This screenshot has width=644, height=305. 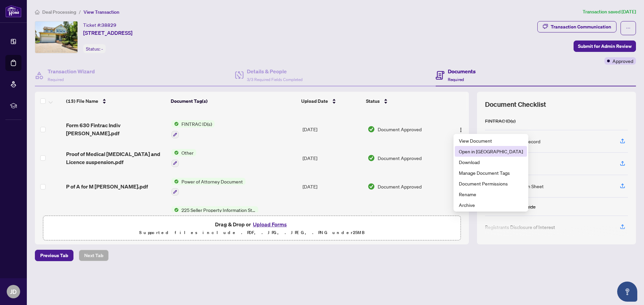 I want to click on div: Transaction Communication, so click(x=581, y=27).